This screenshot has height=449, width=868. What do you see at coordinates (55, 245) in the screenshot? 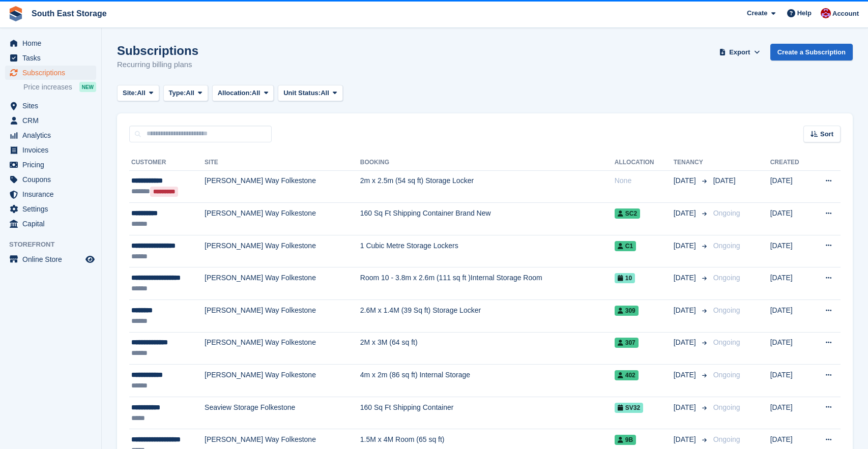
I see `span: Storefront` at bounding box center [55, 245].